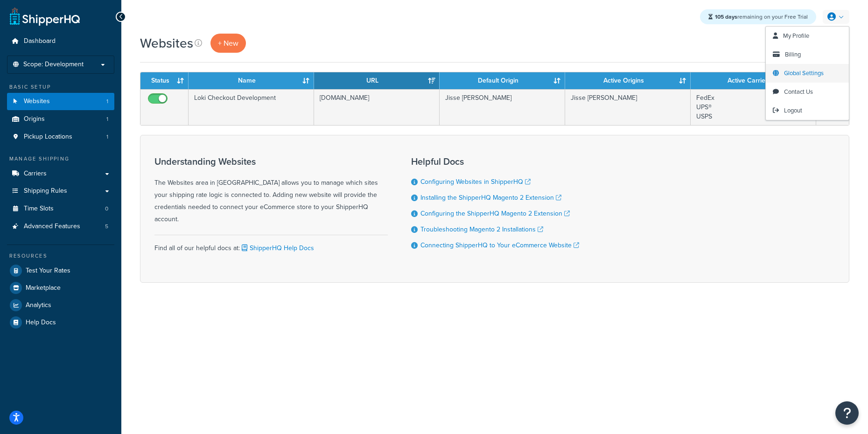  I want to click on li: Test Your Rates, so click(61, 271).